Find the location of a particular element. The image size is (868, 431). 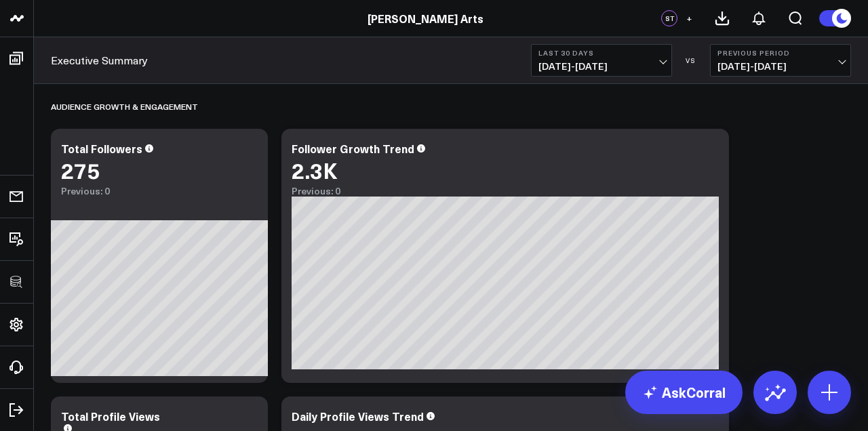

div: Audience Growth & Engagement is located at coordinates (124, 107).